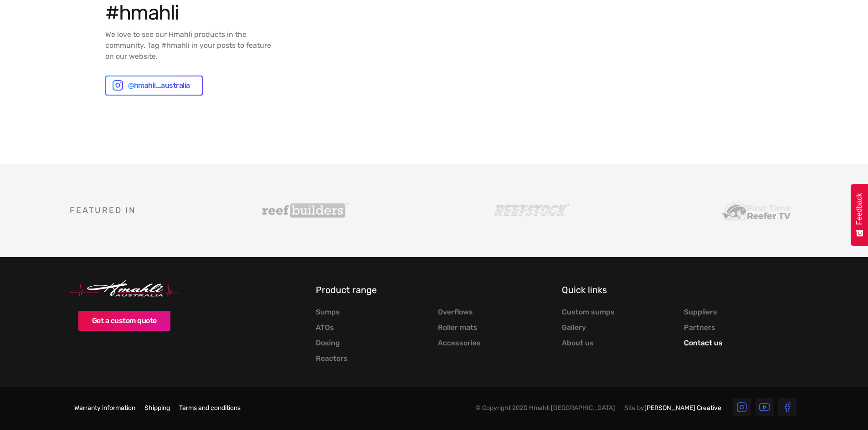  Describe the element at coordinates (574, 328) in the screenshot. I see `a: Gallery` at that location.